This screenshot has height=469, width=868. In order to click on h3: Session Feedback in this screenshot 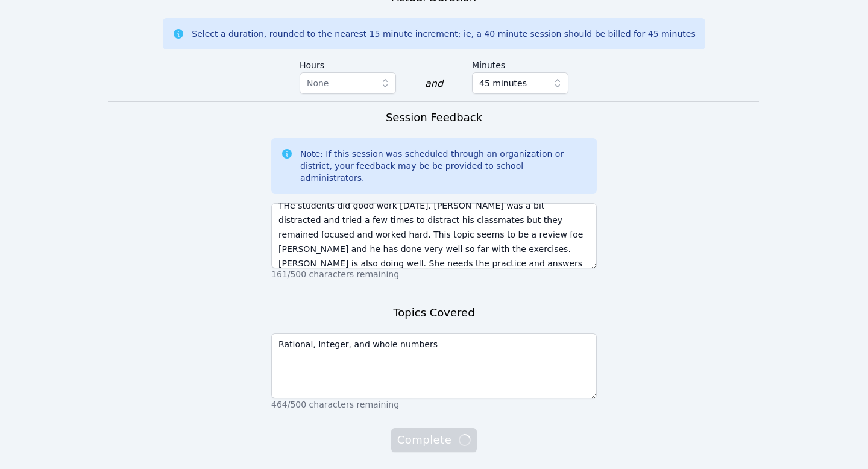, I will do `click(434, 117)`.